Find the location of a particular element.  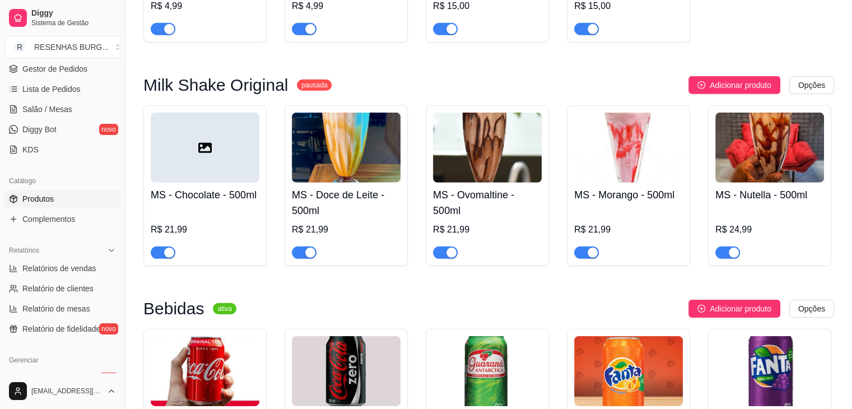

a: DiggySistema de Gestão is located at coordinates (62, 18).